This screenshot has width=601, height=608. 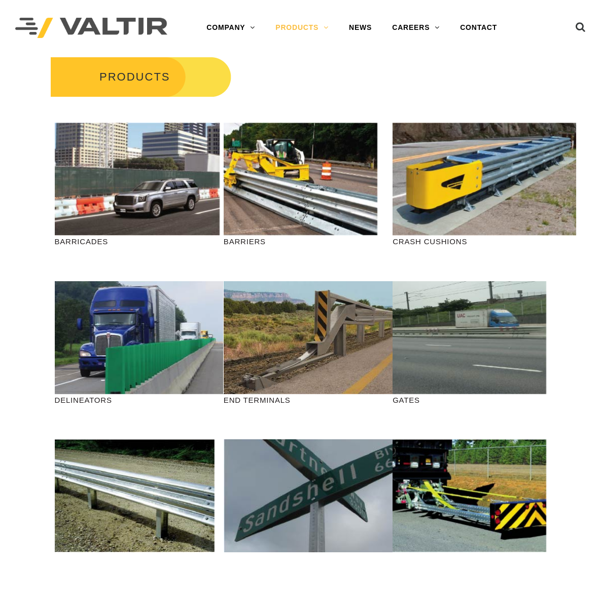 What do you see at coordinates (91, 28) in the screenshot?
I see `img: Valtir` at bounding box center [91, 28].